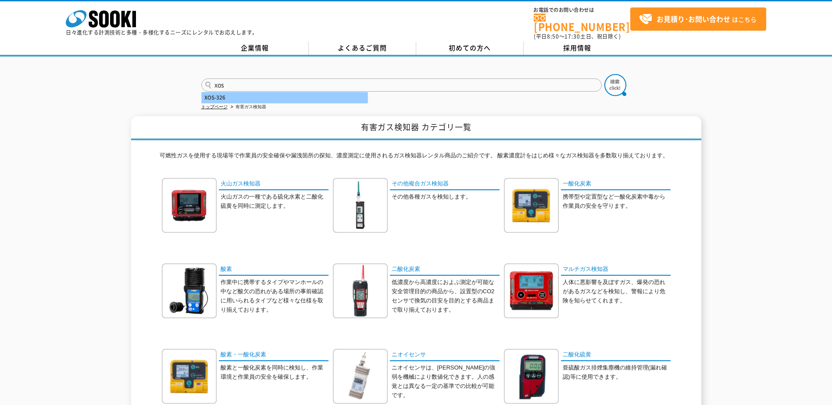 This screenshot has width=832, height=405. What do you see at coordinates (617, 373) in the screenshot?
I see `p: 亜硫酸ガス排煙集塵機の維持管理(漏れ確認)等に使用できます。` at bounding box center [617, 373].